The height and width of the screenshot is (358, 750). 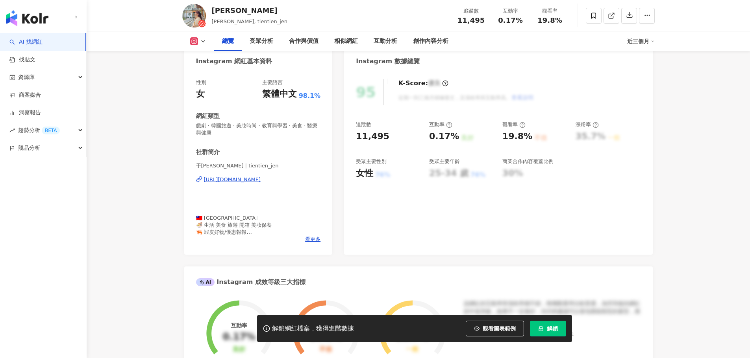 What do you see at coordinates (385, 41) in the screenshot?
I see `div: 互動分析` at bounding box center [385, 41].